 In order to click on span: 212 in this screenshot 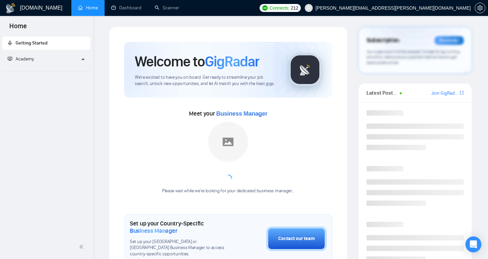, I will do `click(295, 8)`.